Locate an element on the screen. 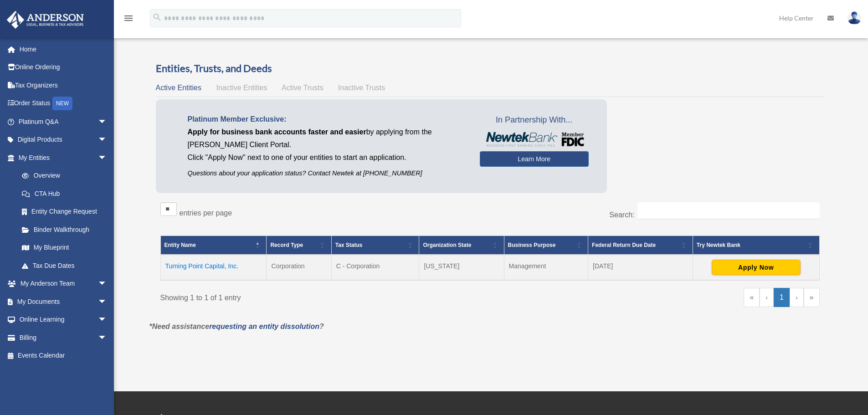  a: My Entitiesarrow_drop_down is located at coordinates (61, 158).